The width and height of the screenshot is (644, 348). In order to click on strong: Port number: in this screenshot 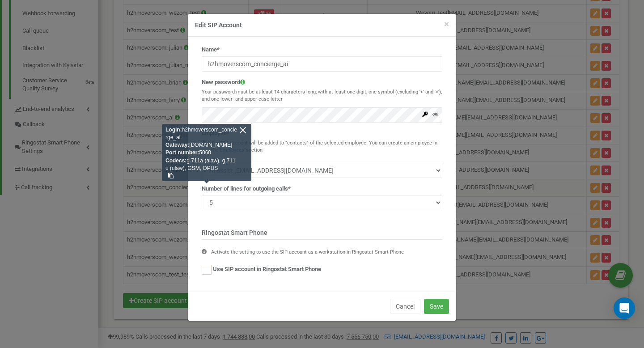, I will do `click(182, 152)`.